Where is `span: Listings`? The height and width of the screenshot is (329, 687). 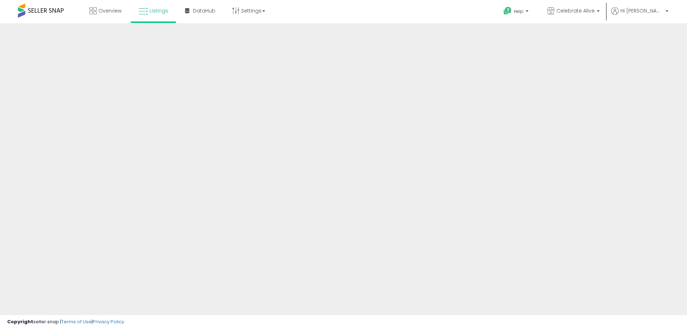 span: Listings is located at coordinates (159, 11).